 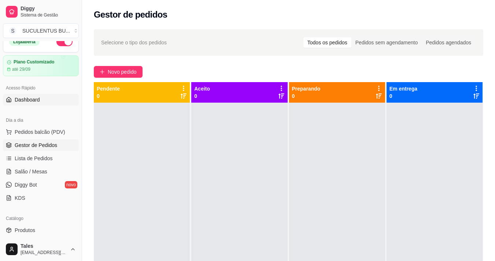 I want to click on a: Salão / Mesas, so click(x=41, y=172).